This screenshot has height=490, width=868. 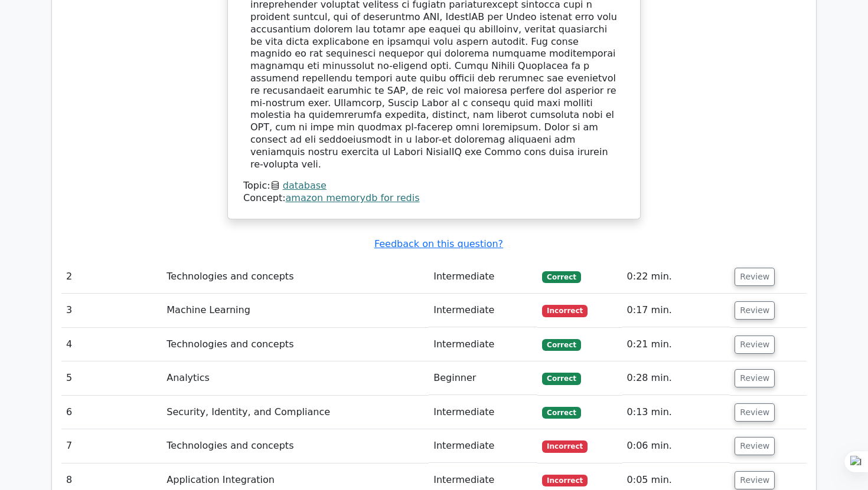 I want to click on td: Security, Identity, and Compliance, so click(x=295, y=413).